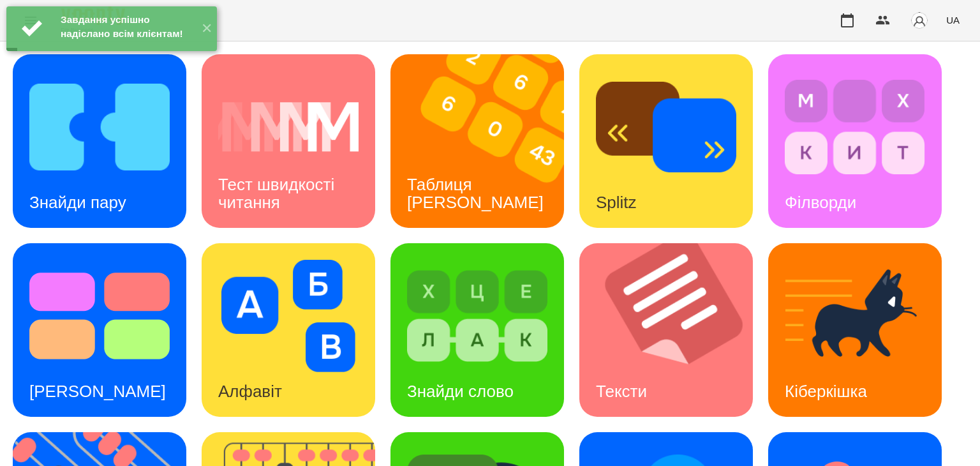  I want to click on img: Алфавіт, so click(288, 316).